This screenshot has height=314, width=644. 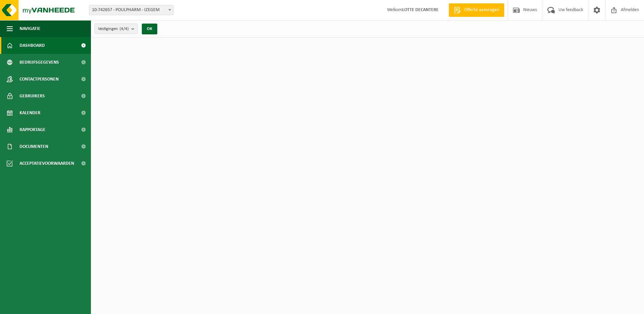 I want to click on strong: LOTTE DECANTERE, so click(x=420, y=10).